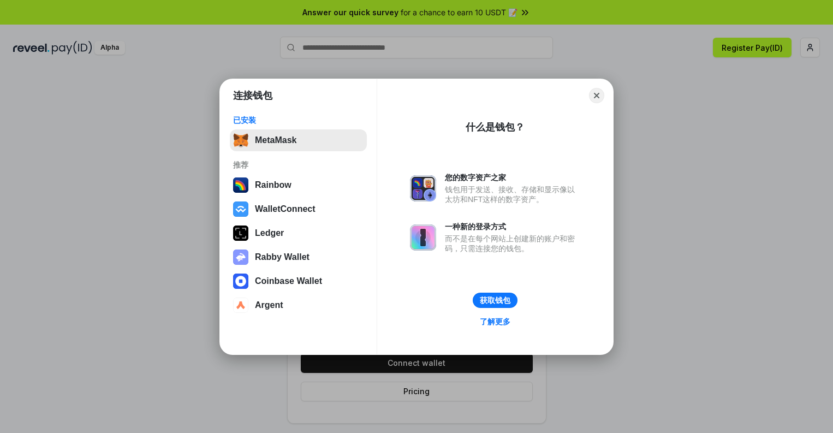 The width and height of the screenshot is (833, 433). I want to click on div: Rainbow, so click(273, 185).